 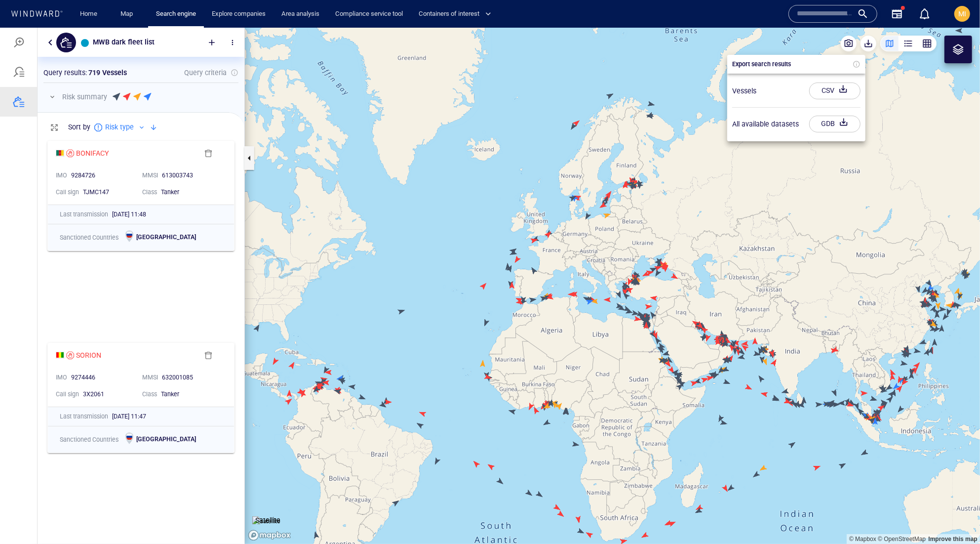 I want to click on a: Map, so click(x=128, y=14).